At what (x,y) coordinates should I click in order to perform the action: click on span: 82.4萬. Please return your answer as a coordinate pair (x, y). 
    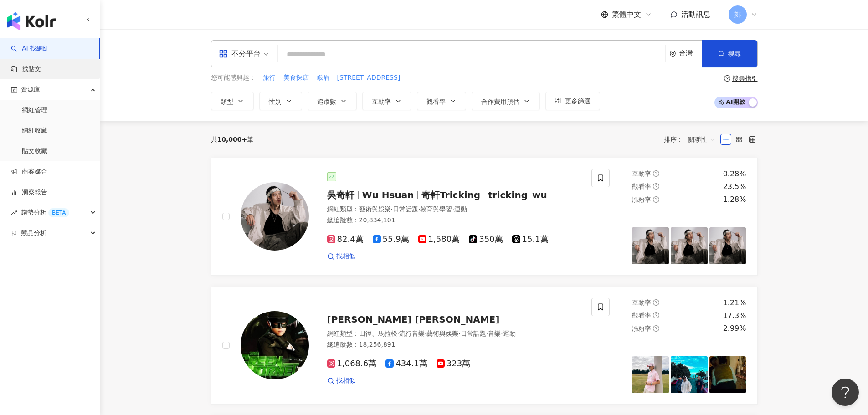
    Looking at the image, I should click on (345, 239).